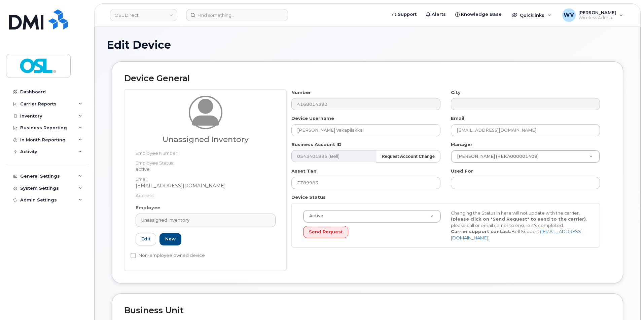 Image resolution: width=644 pixels, height=320 pixels. I want to click on input: Non-employee owned device, so click(133, 256).